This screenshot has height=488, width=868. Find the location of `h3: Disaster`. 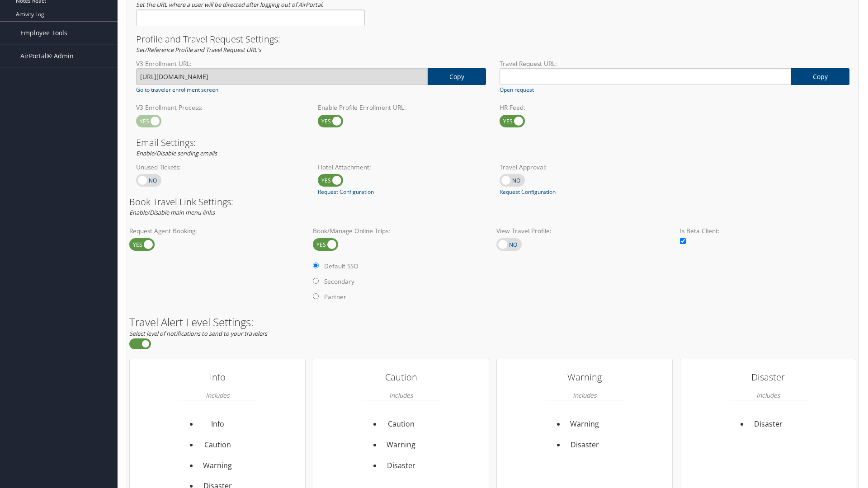

h3: Disaster is located at coordinates (768, 377).